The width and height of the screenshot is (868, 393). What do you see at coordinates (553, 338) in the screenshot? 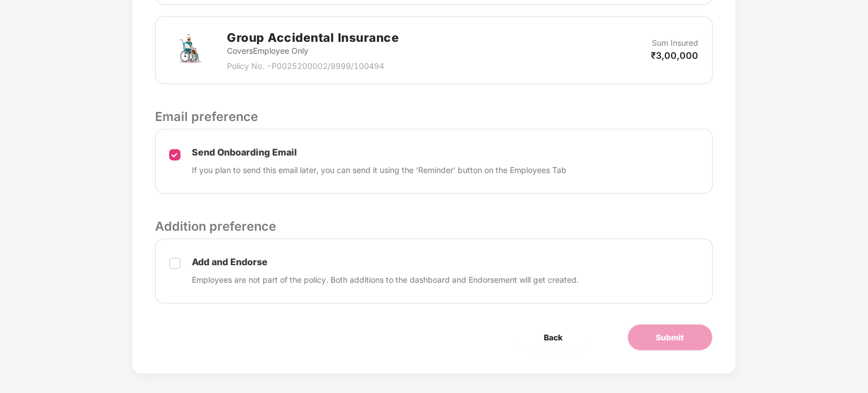
I see `button: Back` at bounding box center [553, 338].